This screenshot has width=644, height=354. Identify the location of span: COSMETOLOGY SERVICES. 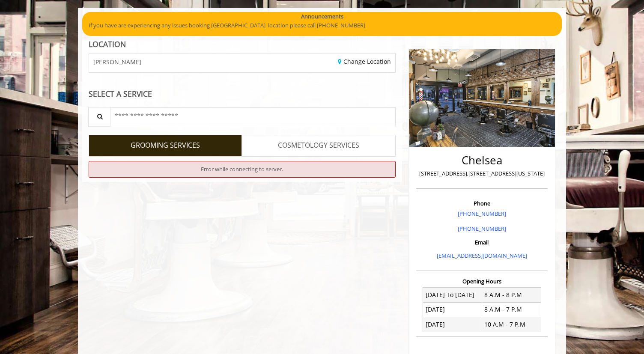
(319, 145).